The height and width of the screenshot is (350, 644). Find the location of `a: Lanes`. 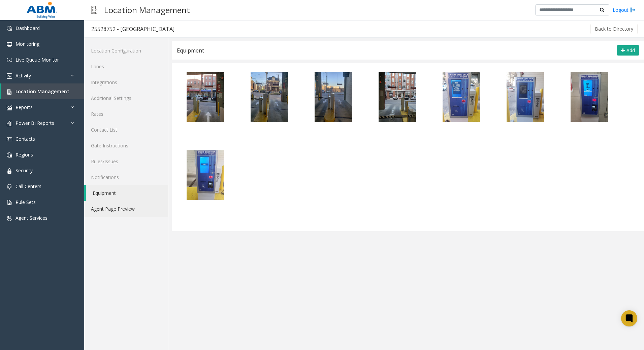

a: Lanes is located at coordinates (126, 66).